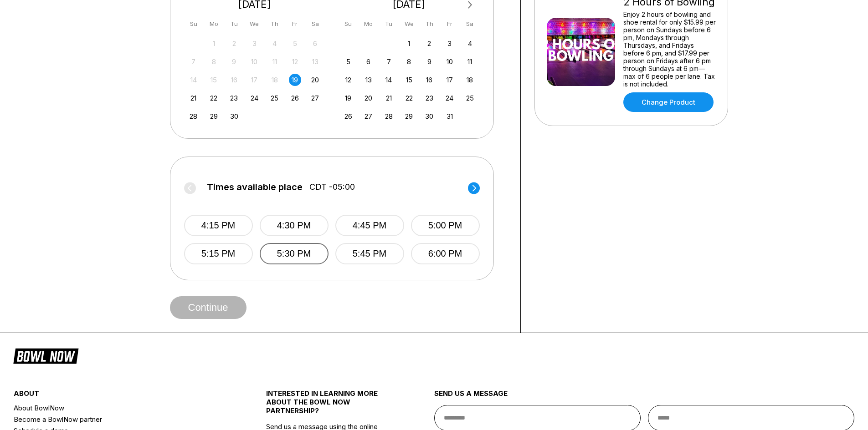  I want to click on div: Not available Thursday, September 11th, 2025, so click(274, 62).